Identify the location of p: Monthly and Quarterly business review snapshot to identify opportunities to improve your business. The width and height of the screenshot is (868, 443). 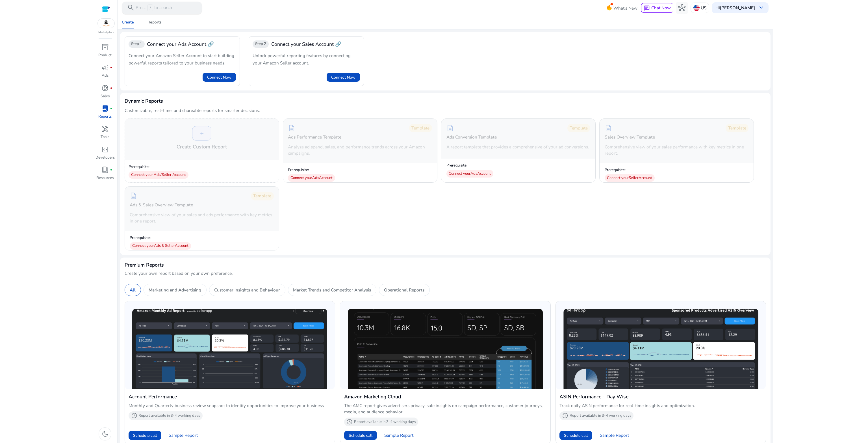
(230, 405).